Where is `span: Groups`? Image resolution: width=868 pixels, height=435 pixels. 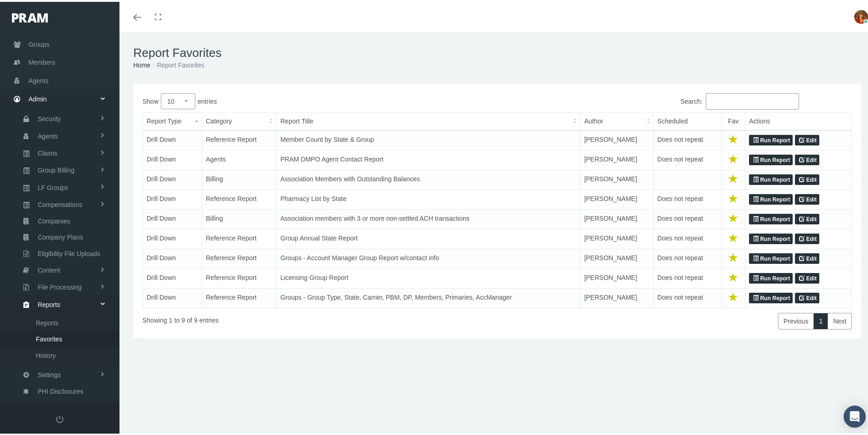
span: Groups is located at coordinates (39, 43).